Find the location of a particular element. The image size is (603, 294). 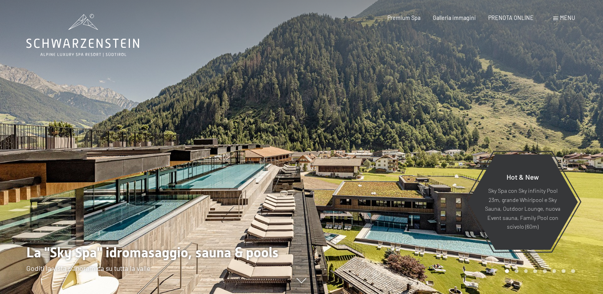

div: Carousel Page 1 (Current Slide) is located at coordinates (507, 272).